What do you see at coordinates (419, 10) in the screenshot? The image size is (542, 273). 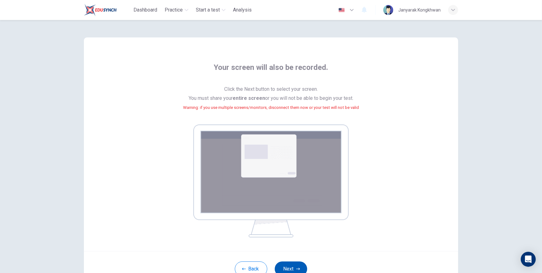 I see `div: Janyarak Kongkhwan` at bounding box center [419, 10].